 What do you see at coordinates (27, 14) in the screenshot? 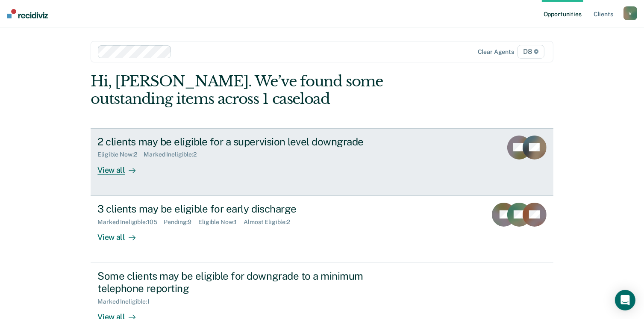
I see `img: Recidiviz` at bounding box center [27, 14].